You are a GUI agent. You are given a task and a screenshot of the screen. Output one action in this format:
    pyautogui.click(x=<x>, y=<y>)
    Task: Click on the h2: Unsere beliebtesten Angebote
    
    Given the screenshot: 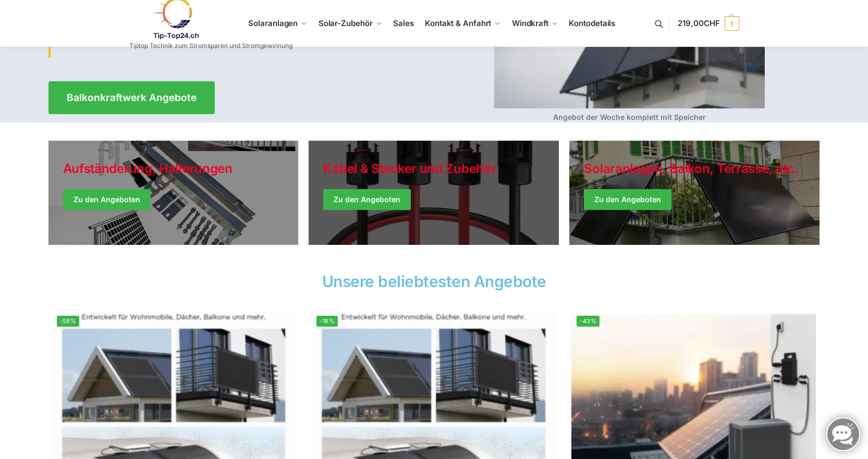 What is the action you would take?
    pyautogui.click(x=434, y=281)
    